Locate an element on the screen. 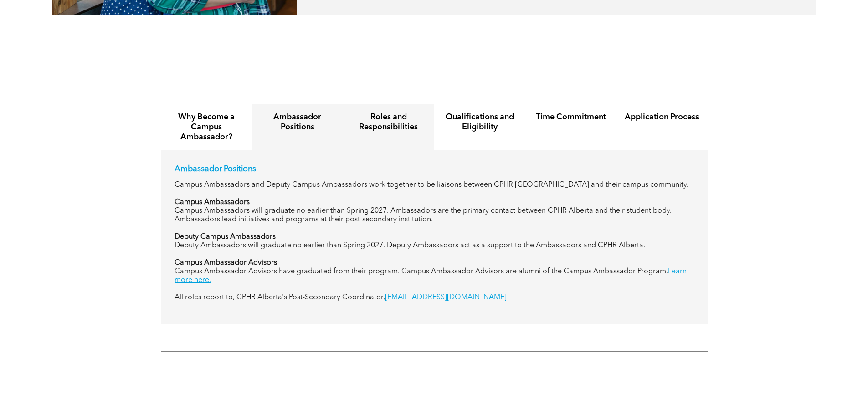 This screenshot has height=415, width=868. h4: Roles and Responsibilities is located at coordinates (389, 122).